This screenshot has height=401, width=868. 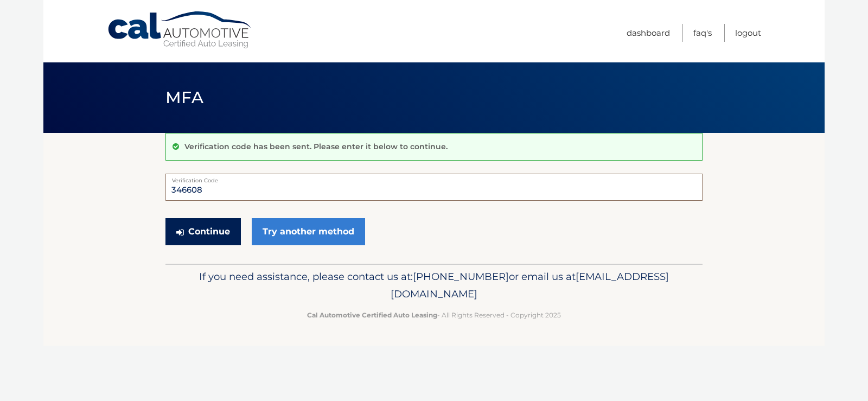 I want to click on a: Dashboard, so click(x=649, y=32).